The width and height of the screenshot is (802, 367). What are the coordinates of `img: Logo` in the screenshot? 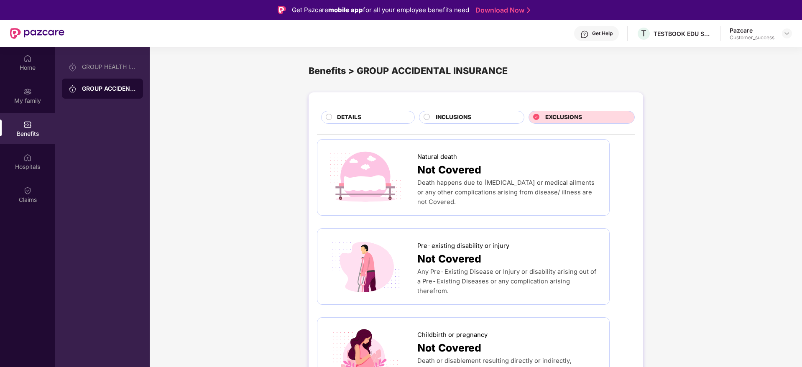 It's located at (282, 10).